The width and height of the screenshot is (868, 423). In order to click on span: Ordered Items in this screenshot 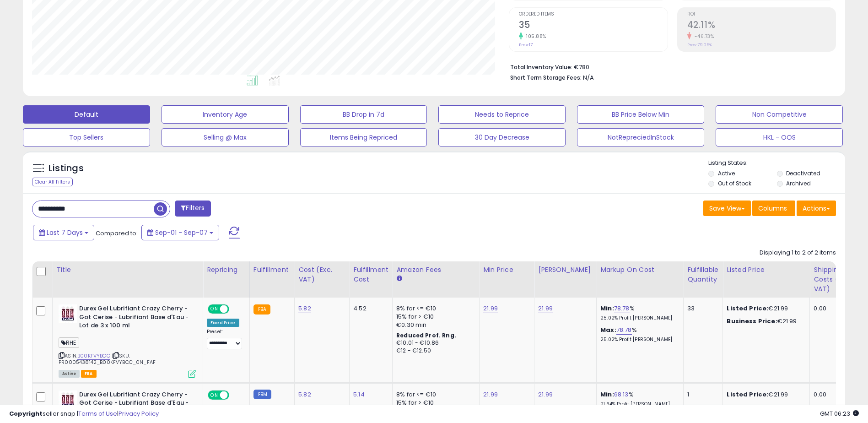, I will do `click(593, 14)`.